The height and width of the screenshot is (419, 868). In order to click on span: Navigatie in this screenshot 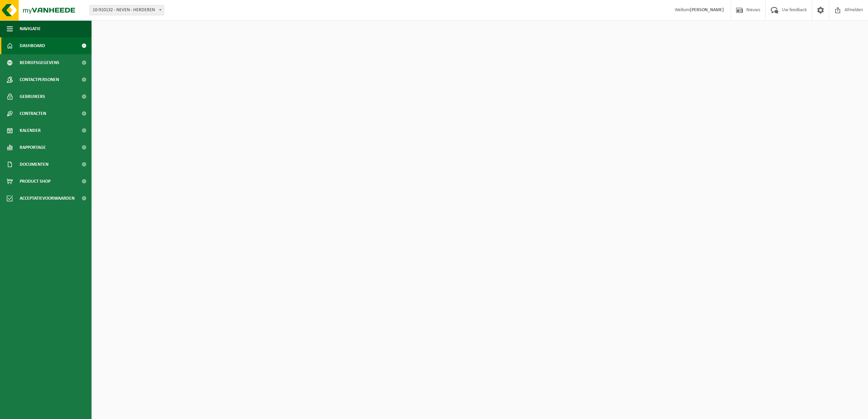, I will do `click(30, 29)`.